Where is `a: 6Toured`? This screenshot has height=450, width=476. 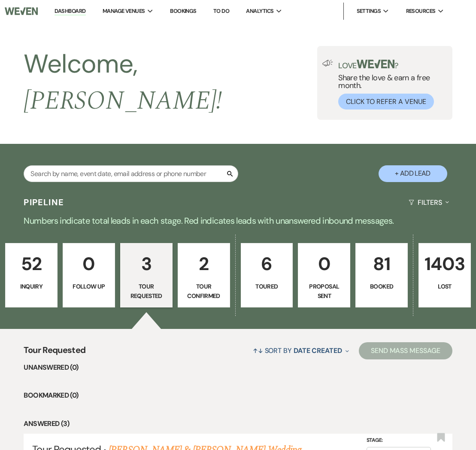 a: 6Toured is located at coordinates (267, 275).